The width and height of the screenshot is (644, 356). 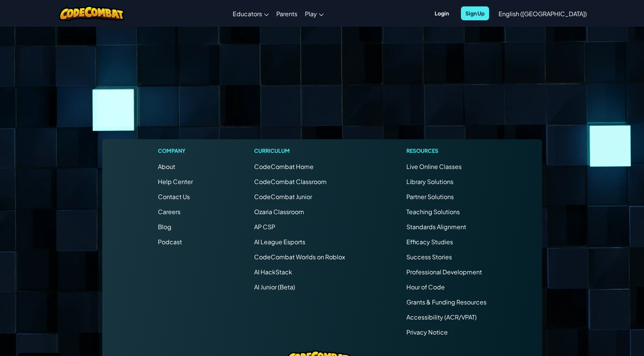 What do you see at coordinates (265, 227) in the screenshot?
I see `a: AP CSP` at bounding box center [265, 227].